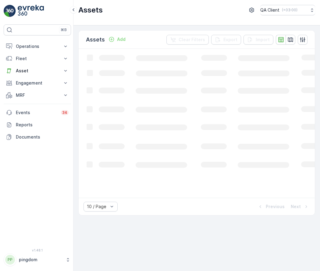  What do you see at coordinates (37, 59) in the screenshot?
I see `p: Fleet` at bounding box center [37, 59].